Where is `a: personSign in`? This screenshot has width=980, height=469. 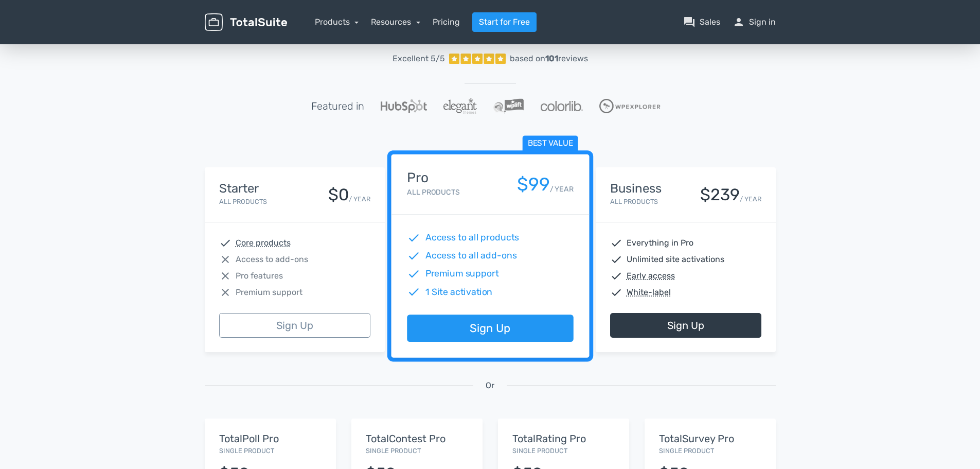
a: personSign in is located at coordinates (754, 22).